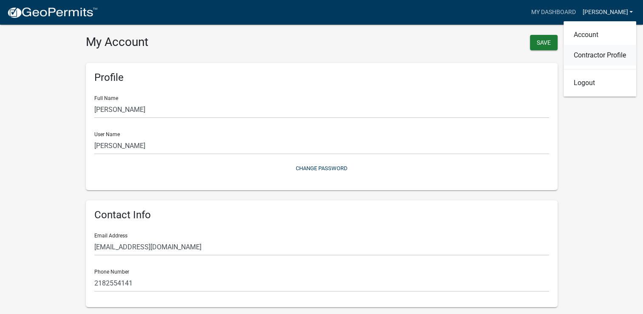 The image size is (643, 314). What do you see at coordinates (599, 83) in the screenshot?
I see `a: Logout` at bounding box center [599, 83].